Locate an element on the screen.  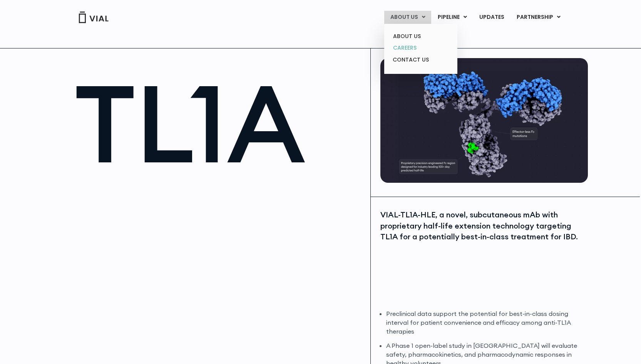
a: ABOUT US is located at coordinates (420, 36).